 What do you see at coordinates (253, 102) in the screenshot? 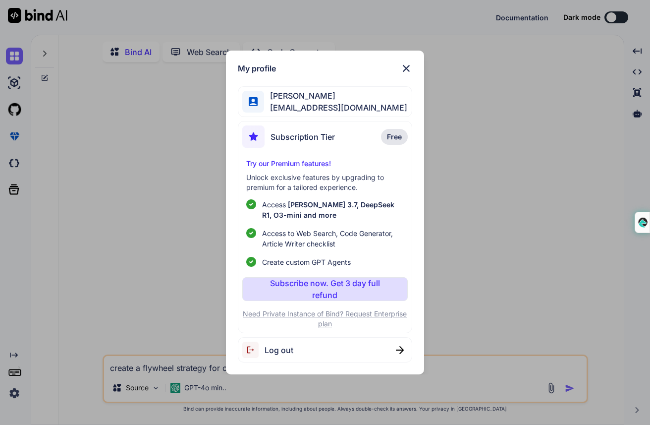
I see `img: profile` at bounding box center [253, 102].